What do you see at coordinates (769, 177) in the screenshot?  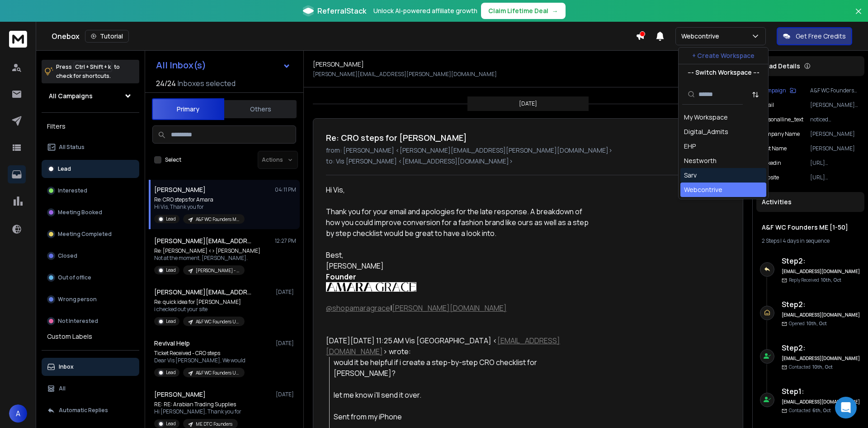 I see `p: website` at bounding box center [769, 177].